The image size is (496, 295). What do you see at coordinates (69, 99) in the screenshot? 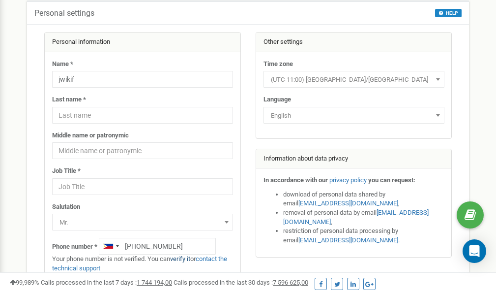
I see `label: Last name *` at bounding box center [69, 99].